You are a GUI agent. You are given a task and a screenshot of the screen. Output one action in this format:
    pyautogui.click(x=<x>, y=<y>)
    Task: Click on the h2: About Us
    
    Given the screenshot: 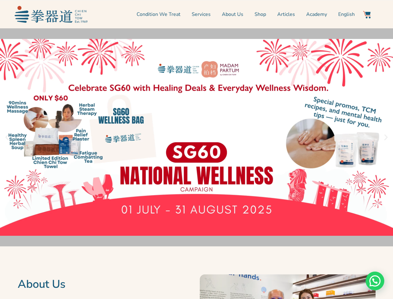 What is the action you would take?
    pyautogui.click(x=106, y=284)
    